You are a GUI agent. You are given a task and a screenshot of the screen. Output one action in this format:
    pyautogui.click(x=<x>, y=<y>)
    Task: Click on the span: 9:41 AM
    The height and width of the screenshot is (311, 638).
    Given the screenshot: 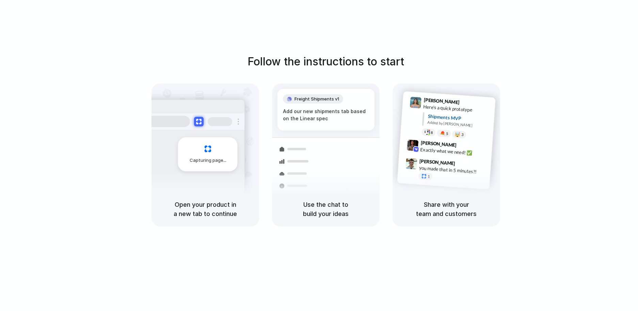 What is the action you would take?
    pyautogui.click(x=468, y=103)
    